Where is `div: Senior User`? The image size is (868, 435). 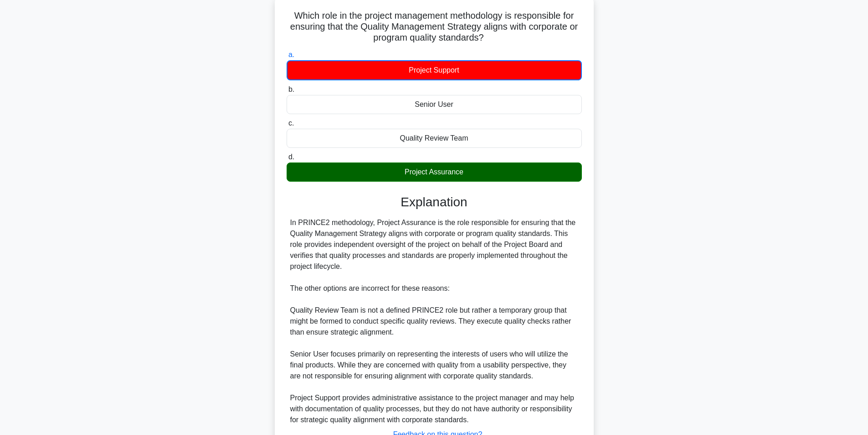
div: Senior User is located at coordinates (435, 105).